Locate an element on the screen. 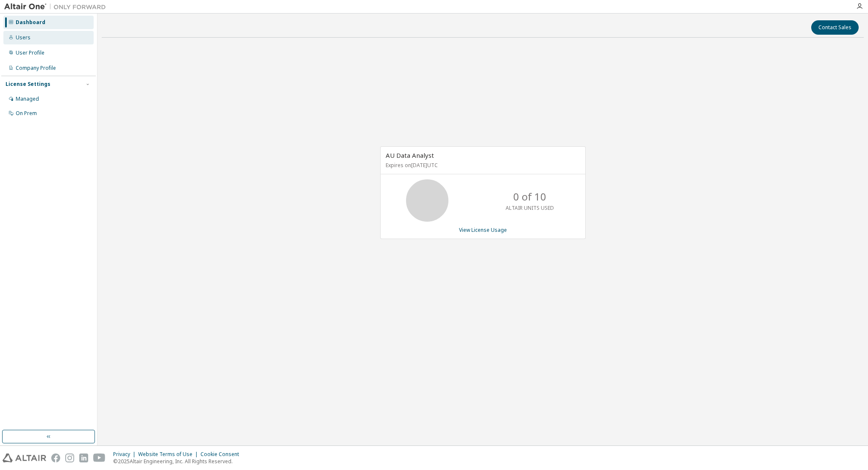 This screenshot has width=868, height=470. p: 0 of 10 is located at coordinates (529, 196).